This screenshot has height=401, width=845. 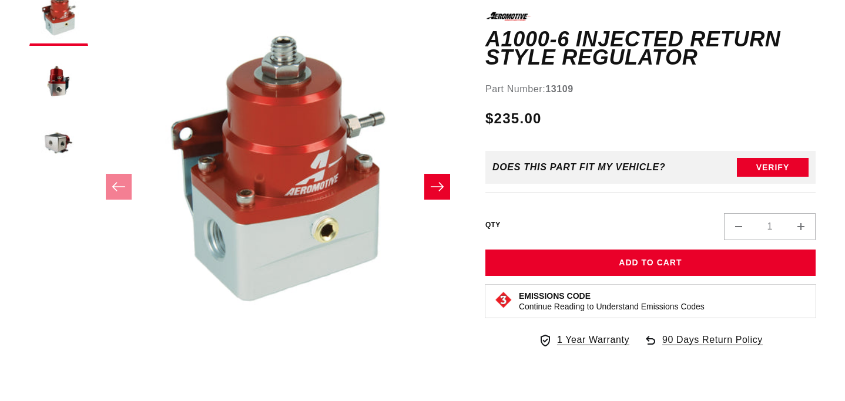 I want to click on button: Load image 2 in gallery view, so click(x=59, y=81).